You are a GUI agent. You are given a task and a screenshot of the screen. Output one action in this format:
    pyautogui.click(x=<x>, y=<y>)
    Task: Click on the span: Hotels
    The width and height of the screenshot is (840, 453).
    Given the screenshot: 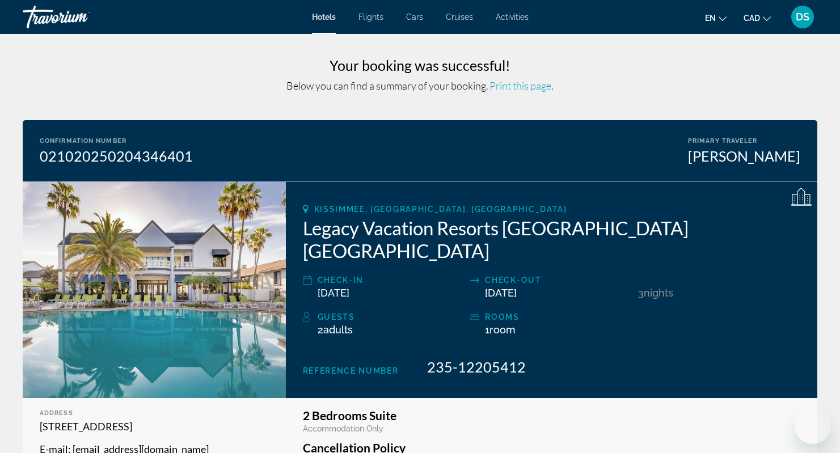 What is the action you would take?
    pyautogui.click(x=324, y=17)
    